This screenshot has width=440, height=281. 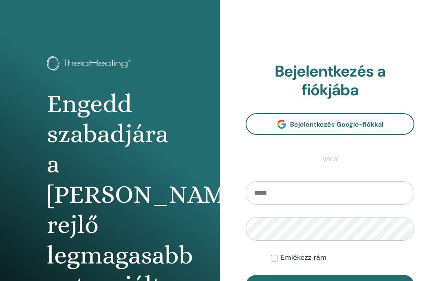 What do you see at coordinates (343, 258) in the screenshot?
I see `div: Határozatlan ideig maradjak hitelesítve, vagy amíg manuálisan ki nem jelentkezem` at bounding box center [343, 258].